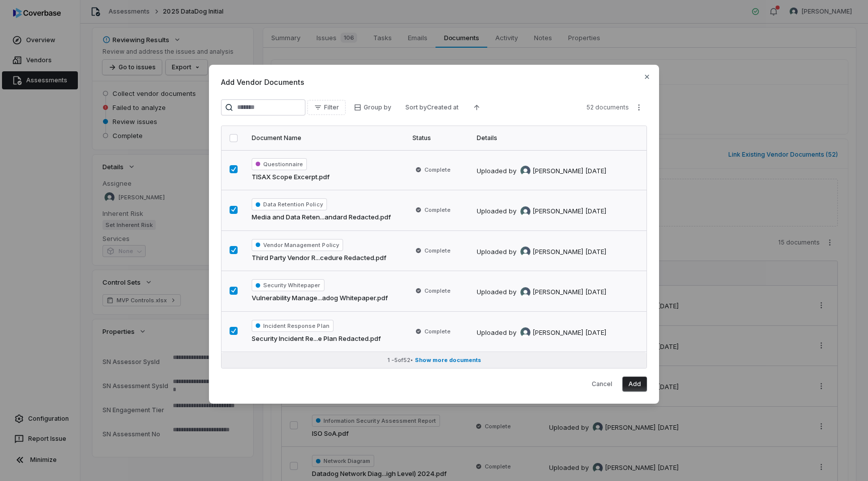 This screenshot has width=868, height=481. Describe the element at coordinates (448, 360) in the screenshot. I see `span: Show more documents` at that location.